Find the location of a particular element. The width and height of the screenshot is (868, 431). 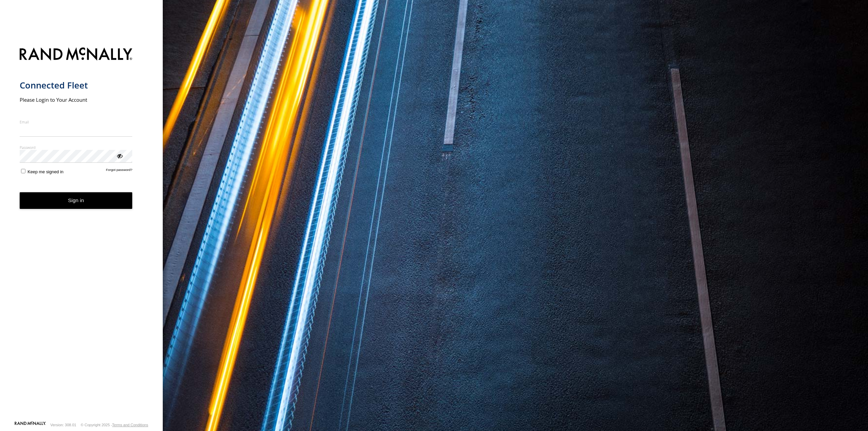

a: Visit our Website is located at coordinates (30, 425).